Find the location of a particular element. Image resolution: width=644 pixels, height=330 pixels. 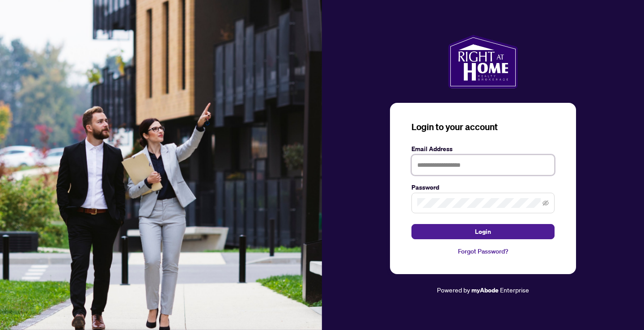

h3: Login to your account is located at coordinates (483, 127).